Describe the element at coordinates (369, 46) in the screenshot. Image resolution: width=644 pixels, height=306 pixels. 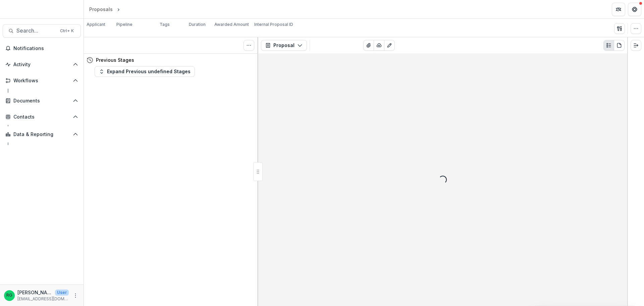
I see `button: View Attached Files` at that location.